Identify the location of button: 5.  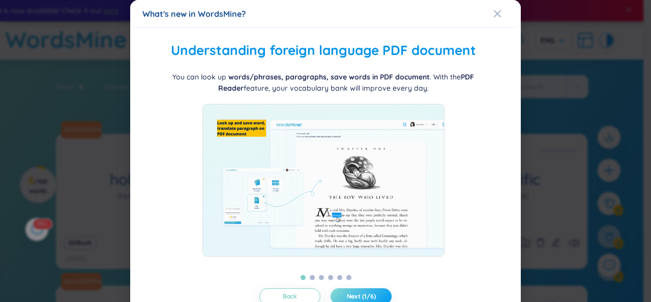
(340, 277).